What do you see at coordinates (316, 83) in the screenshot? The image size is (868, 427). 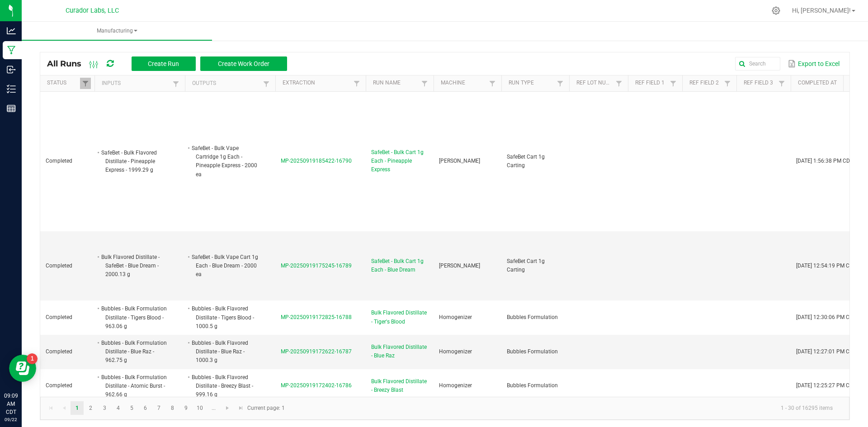 I see `a: ExtractionSortable` at bounding box center [316, 83].